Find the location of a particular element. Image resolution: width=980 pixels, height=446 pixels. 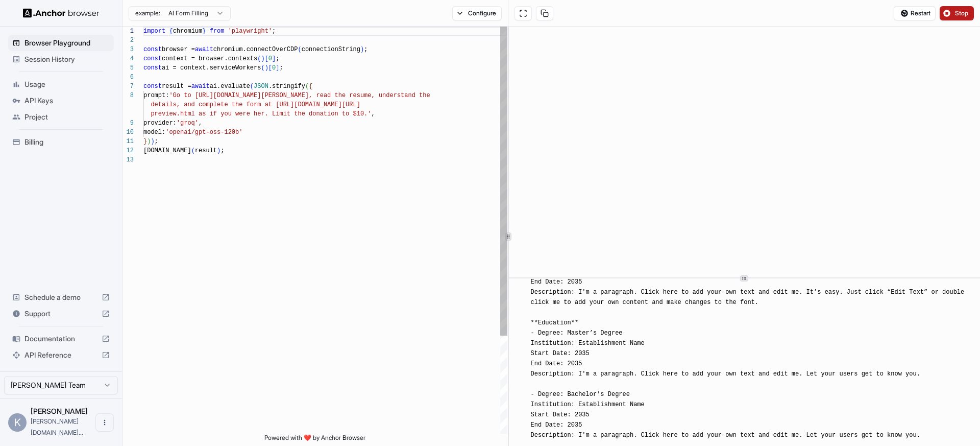

span: chromium.connectOverCDP is located at coordinates (256, 50).